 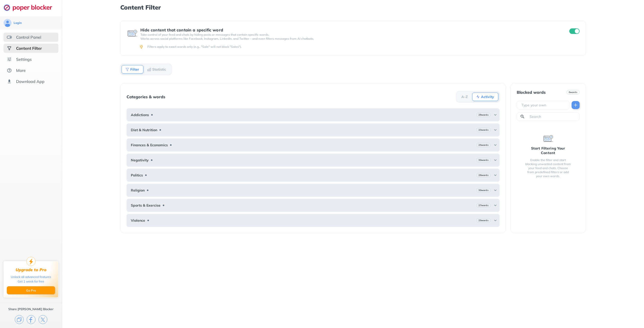 I want to click on b: Filter, so click(x=134, y=69).